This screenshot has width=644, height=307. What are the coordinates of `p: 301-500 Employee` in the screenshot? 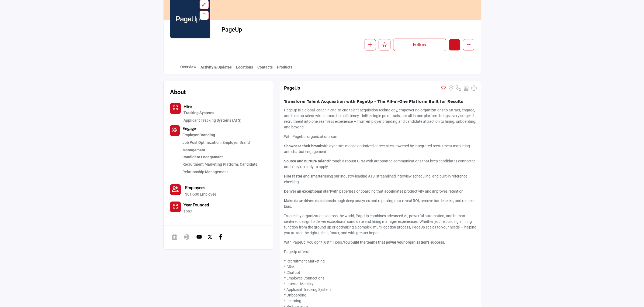 It's located at (201, 195).